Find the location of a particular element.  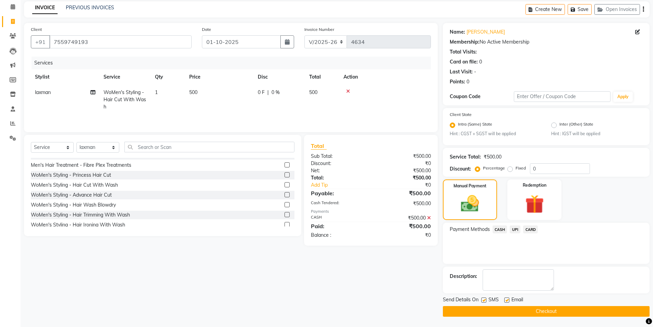

div: Cash Tendered: is located at coordinates (338, 203).